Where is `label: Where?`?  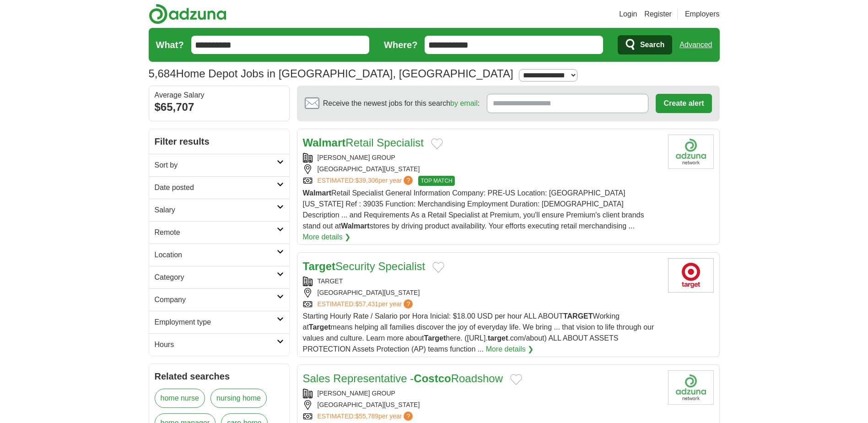 label: Where? is located at coordinates (400, 45).